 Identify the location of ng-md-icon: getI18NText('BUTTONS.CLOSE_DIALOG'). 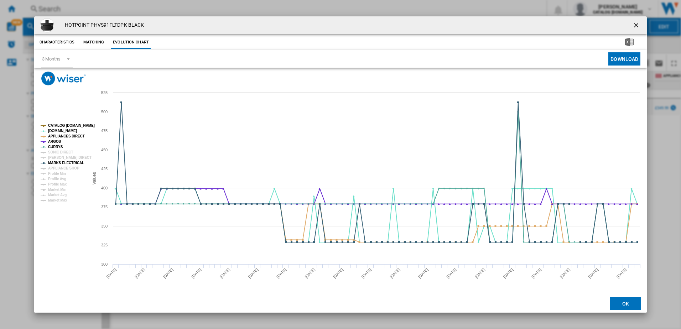
(637, 26).